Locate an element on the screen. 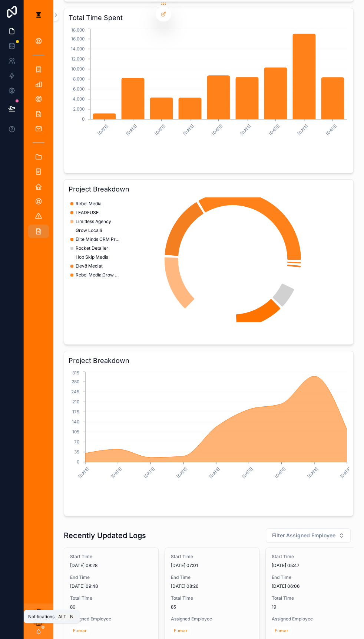 The image size is (364, 639). tspan: 140 is located at coordinates (76, 422).